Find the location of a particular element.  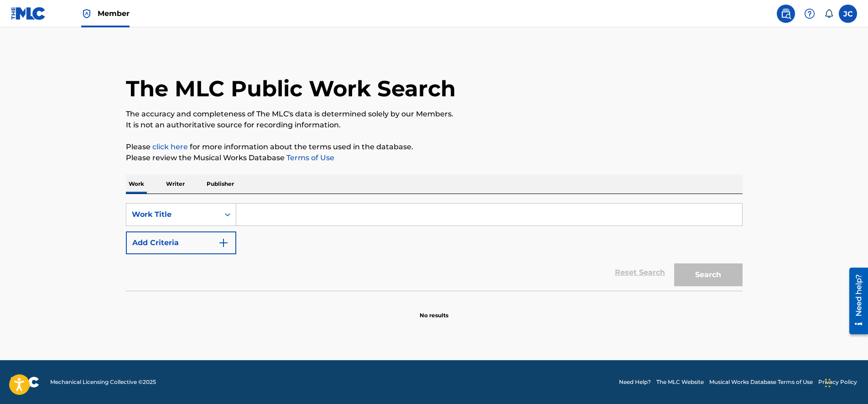

div: Need help? is located at coordinates (16, 31).